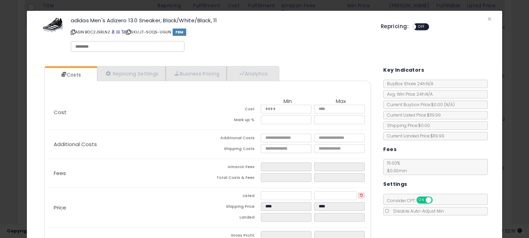 The width and height of the screenshot is (529, 238). I want to click on p: Cost, so click(128, 113).